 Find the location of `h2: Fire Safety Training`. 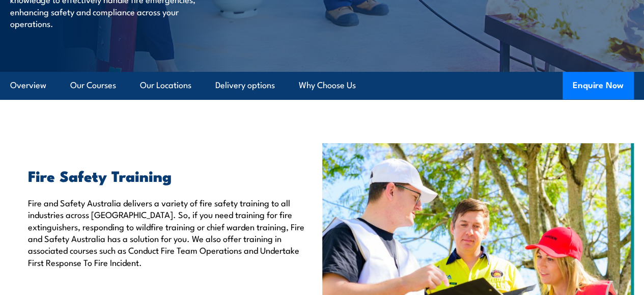

h2: Fire Safety Training is located at coordinates (167, 175).